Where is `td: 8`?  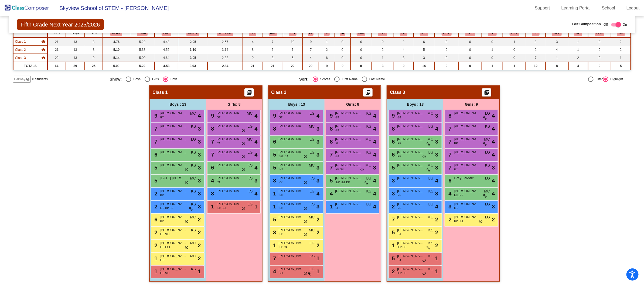
td: 8 is located at coordinates (557, 66).